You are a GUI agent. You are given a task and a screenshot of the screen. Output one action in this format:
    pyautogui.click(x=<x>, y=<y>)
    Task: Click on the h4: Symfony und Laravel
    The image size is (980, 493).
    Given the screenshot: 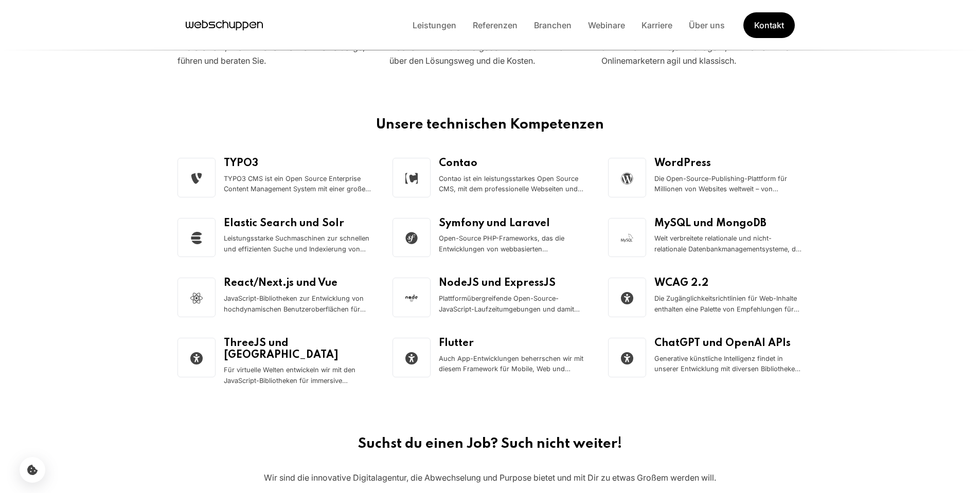 What is the action you would take?
    pyautogui.click(x=513, y=223)
    